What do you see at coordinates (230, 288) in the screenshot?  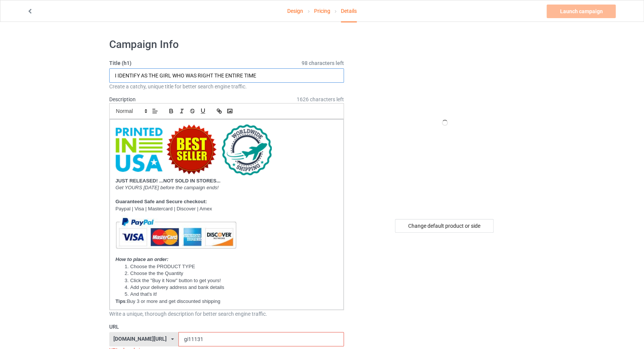 I see `li: Add your delivery address and bank details` at bounding box center [230, 288].